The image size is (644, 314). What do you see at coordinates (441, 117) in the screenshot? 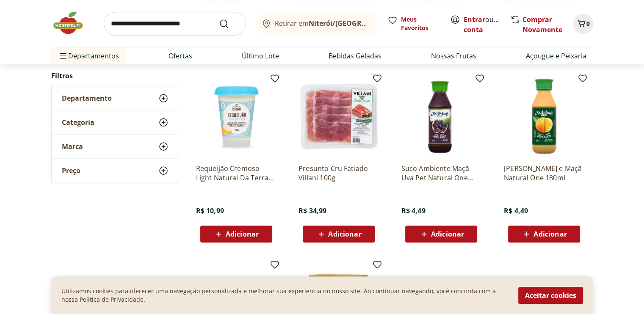
I see `img: Suco Ambiente Maçã Uva Pet Natural One 180ml` at bounding box center [441, 117].